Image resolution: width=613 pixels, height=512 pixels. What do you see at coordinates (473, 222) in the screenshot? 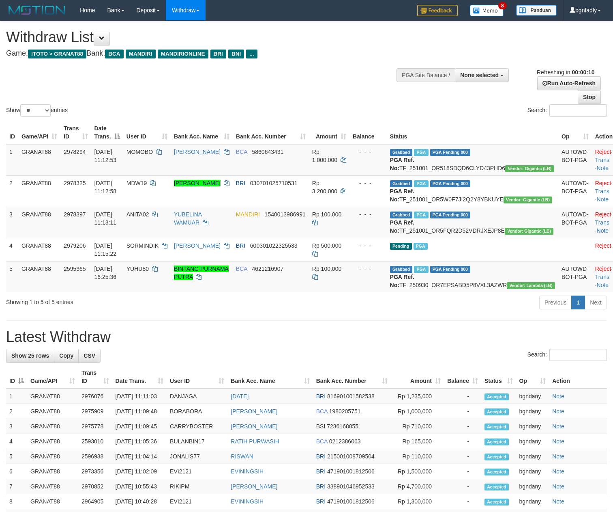
I see `td: TF_251001_OR5FQR2D52VDRJXEJP8E` at bounding box center [473, 222].